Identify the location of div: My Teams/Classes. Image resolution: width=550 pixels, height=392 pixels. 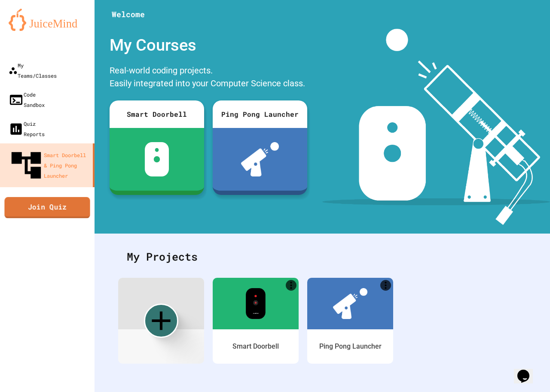
(32, 71).